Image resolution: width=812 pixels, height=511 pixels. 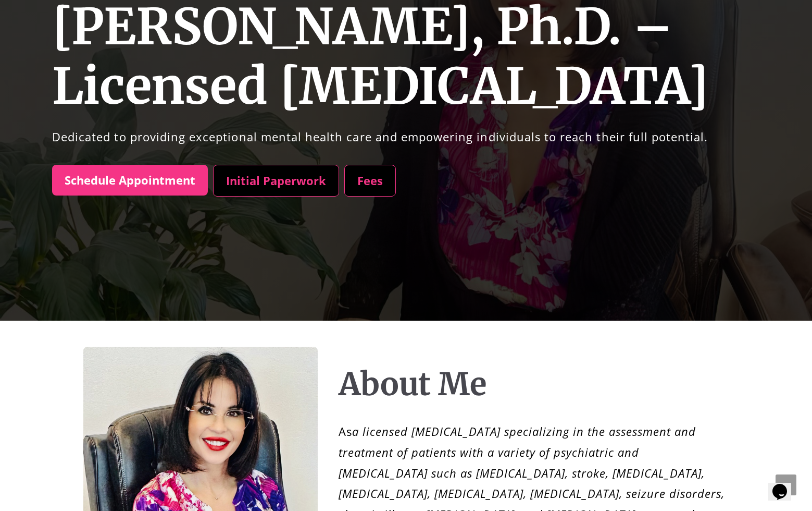 I want to click on a: Fees, so click(x=370, y=181).